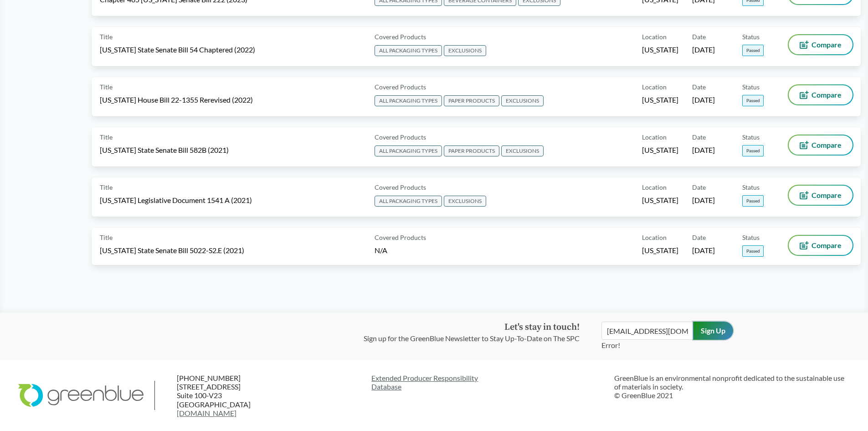  What do you see at coordinates (713, 330) in the screenshot?
I see `input: Sign Up` at bounding box center [713, 330].